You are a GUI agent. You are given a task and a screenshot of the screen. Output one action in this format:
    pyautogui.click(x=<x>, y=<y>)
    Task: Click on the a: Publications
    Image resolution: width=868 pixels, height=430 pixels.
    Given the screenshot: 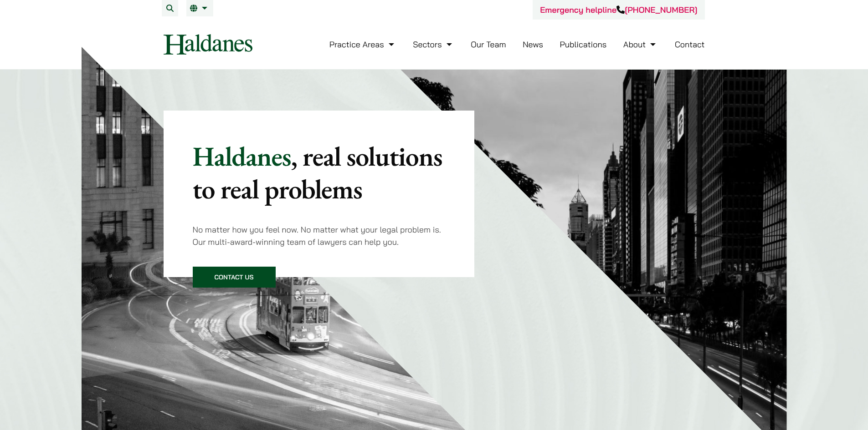 What is the action you would take?
    pyautogui.click(x=583, y=44)
    